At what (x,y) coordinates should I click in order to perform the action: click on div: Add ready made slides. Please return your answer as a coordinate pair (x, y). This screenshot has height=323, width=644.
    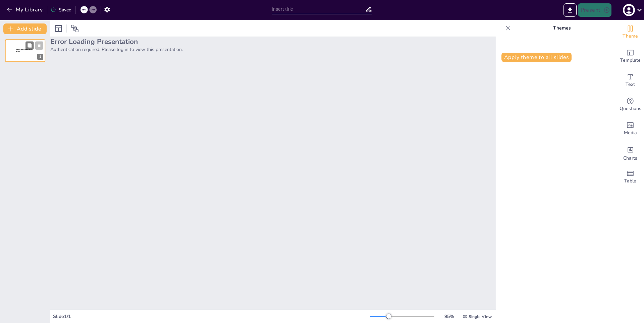
    Looking at the image, I should click on (631, 57).